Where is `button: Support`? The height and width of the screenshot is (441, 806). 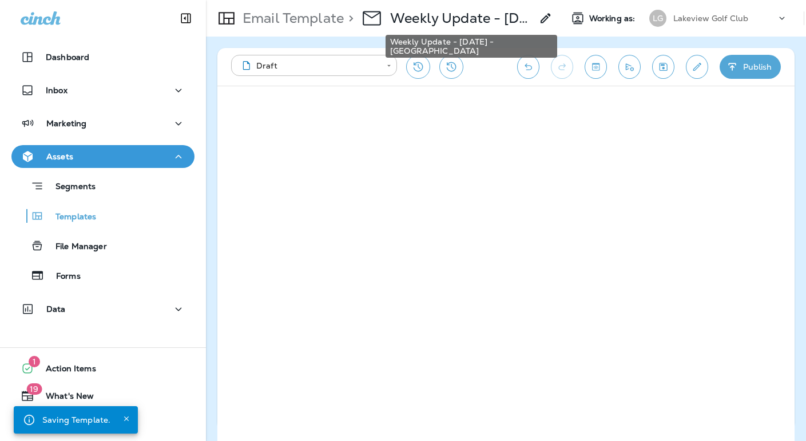 button: Support is located at coordinates (103, 424).